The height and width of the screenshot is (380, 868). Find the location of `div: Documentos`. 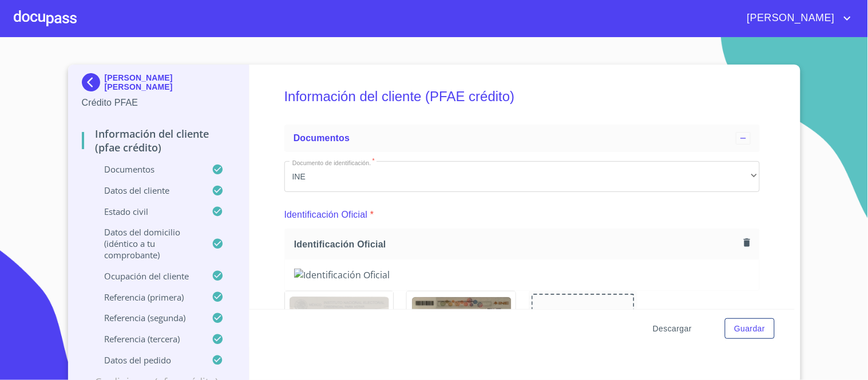

div: Documentos is located at coordinates (522, 139).